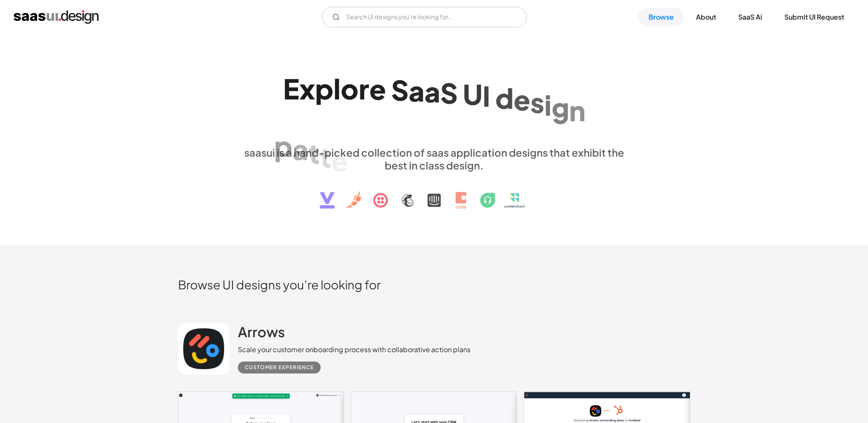 This screenshot has width=868, height=423. What do you see at coordinates (434, 105) in the screenshot?
I see `h1: Explore SaaS UI design patterns & interactions.` at bounding box center [434, 105].